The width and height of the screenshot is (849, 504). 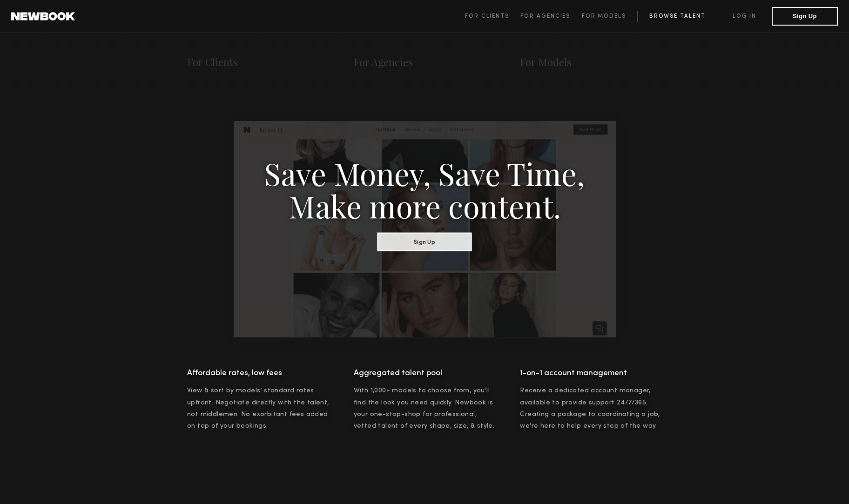 What do you see at coordinates (424, 408) in the screenshot?
I see `span: With 1,000+ models to choose from, you’ll find the look you need quickly. Newbook is your one-sto...` at bounding box center [424, 408].